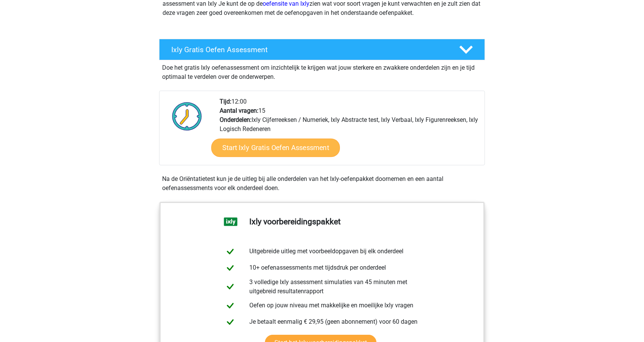 The height and width of the screenshot is (342, 644). I want to click on b: Tijd:, so click(225, 102).